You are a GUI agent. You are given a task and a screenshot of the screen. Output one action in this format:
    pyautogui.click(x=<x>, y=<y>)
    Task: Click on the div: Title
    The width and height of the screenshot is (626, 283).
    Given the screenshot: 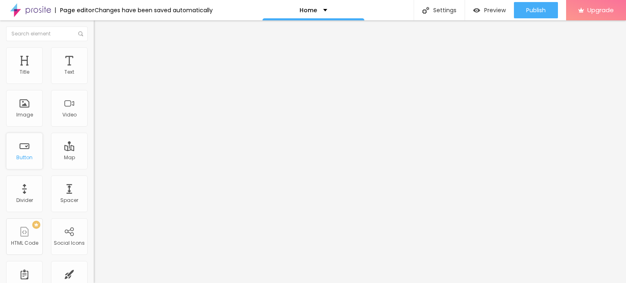 What is the action you would take?
    pyautogui.click(x=24, y=72)
    